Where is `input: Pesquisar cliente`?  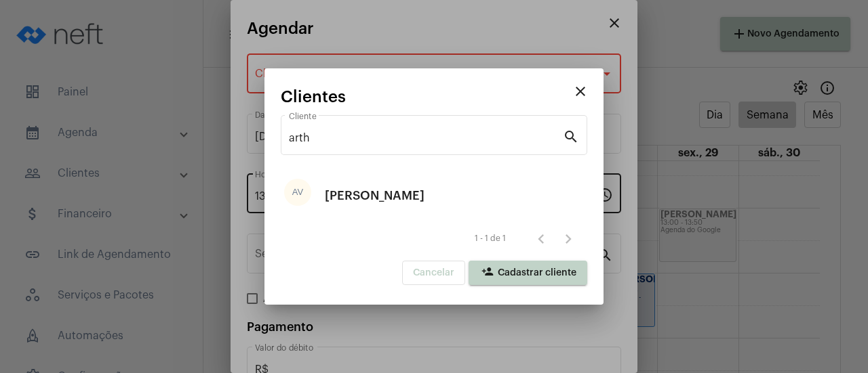
input: Pesquisar cliente is located at coordinates (425, 139).